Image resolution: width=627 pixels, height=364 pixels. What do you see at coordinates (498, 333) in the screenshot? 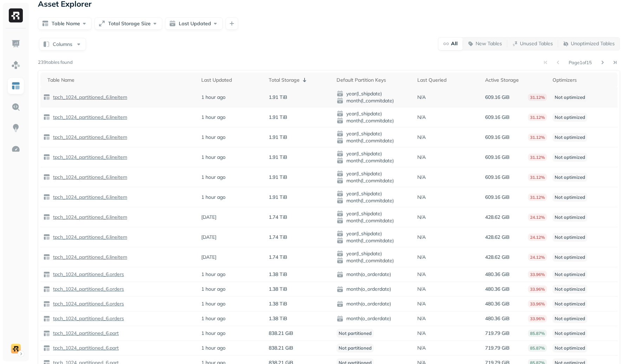
I see `p: 719.79 GiB` at bounding box center [498, 333].